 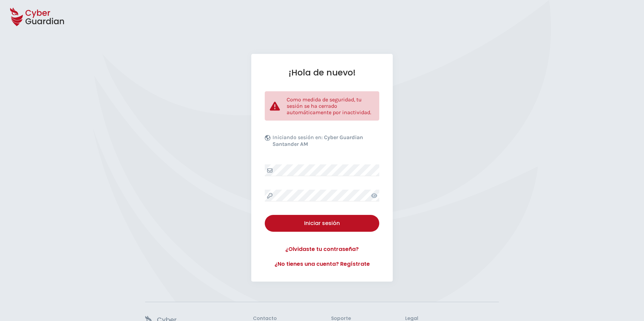 I want to click on div: Iniciar sesión, so click(x=322, y=223).